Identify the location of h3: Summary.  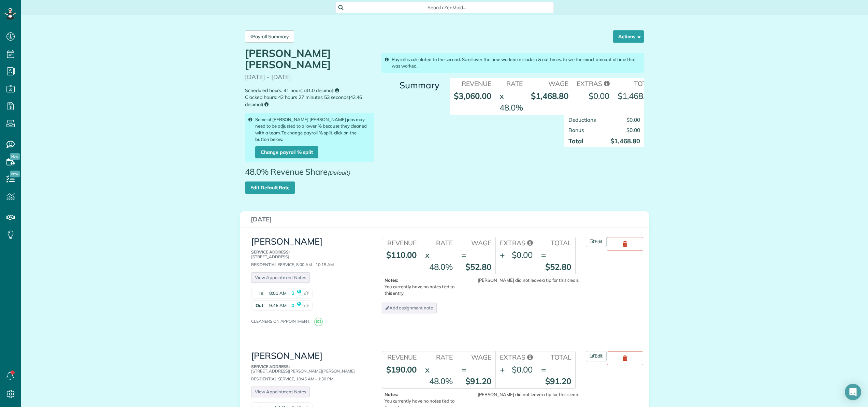
(410, 85).